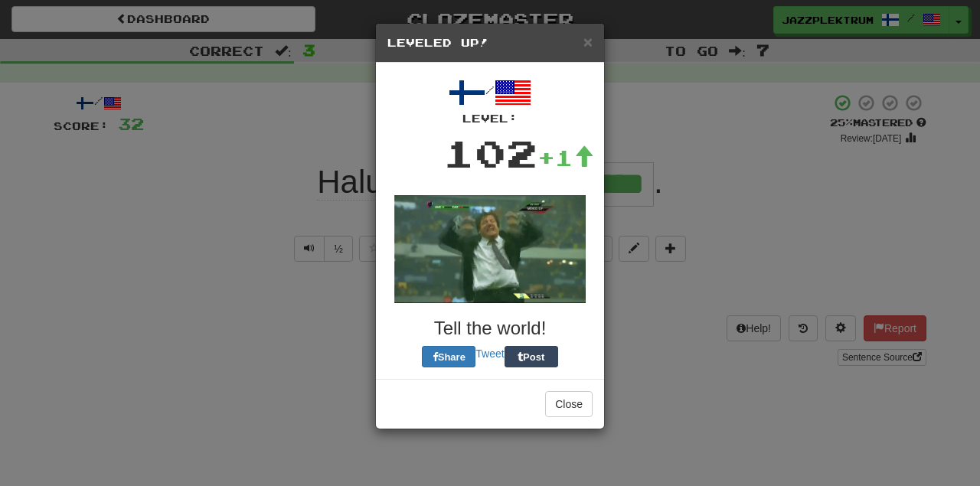 Image resolution: width=980 pixels, height=486 pixels. Describe the element at coordinates (490, 249) in the screenshot. I see `img: soccer-coach-2-a9306edb2ed3f6953285996bb4238f2040b39cbea5cfbac61ac5b5c8179d3151.gif` at that location.